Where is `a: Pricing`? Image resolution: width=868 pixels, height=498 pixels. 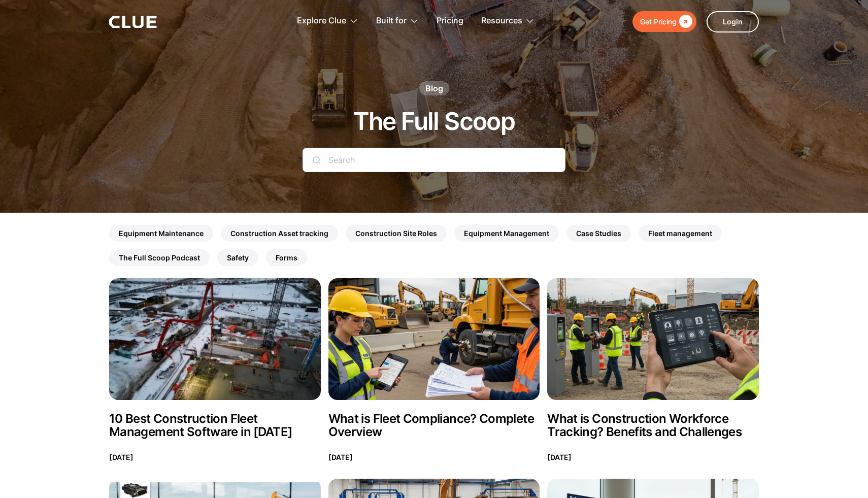 a: Pricing is located at coordinates (450, 21).